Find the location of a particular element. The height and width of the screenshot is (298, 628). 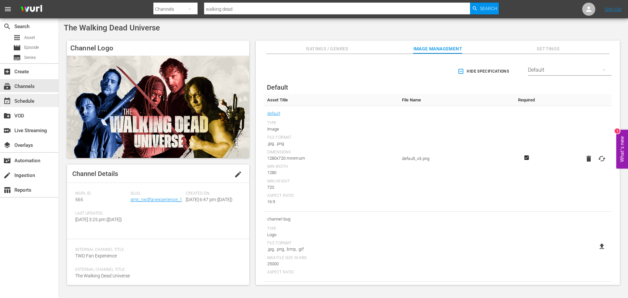

span: External Channel Title: is located at coordinates (156, 270).